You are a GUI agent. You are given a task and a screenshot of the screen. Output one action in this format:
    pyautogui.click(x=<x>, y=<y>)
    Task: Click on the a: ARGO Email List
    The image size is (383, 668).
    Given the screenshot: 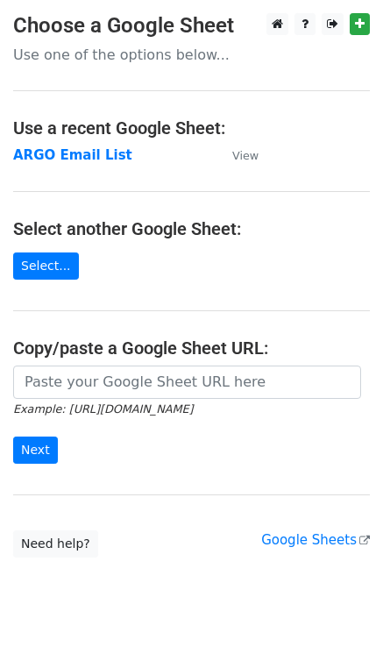 What is the action you would take?
    pyautogui.click(x=73, y=155)
    